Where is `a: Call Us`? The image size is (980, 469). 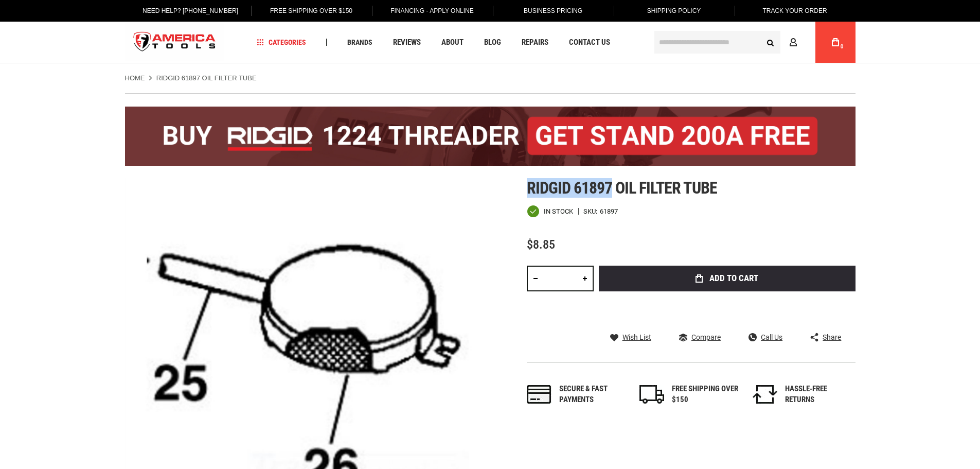 a: Call Us is located at coordinates (766, 337).